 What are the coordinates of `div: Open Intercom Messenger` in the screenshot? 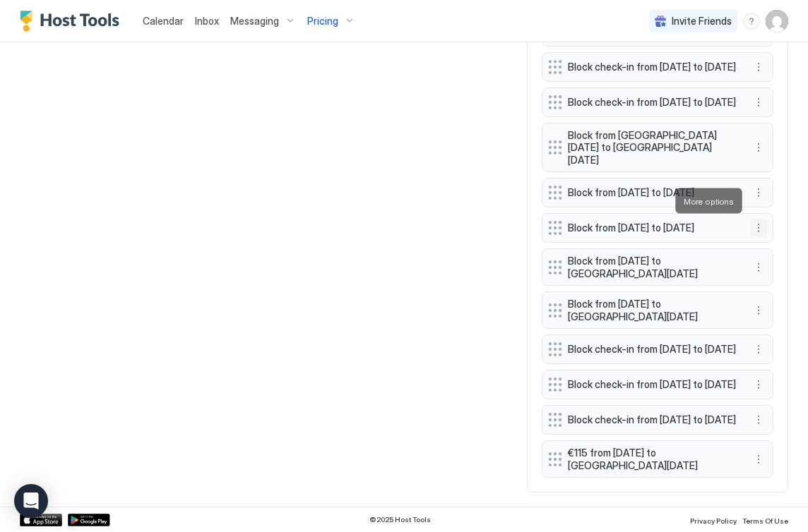 It's located at (31, 501).